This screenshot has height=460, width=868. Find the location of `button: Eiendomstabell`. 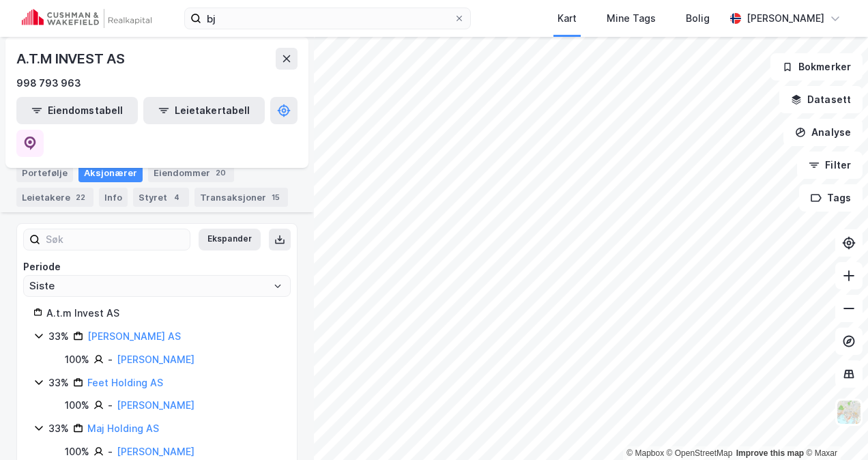

button: Eiendomstabell is located at coordinates (77, 111).